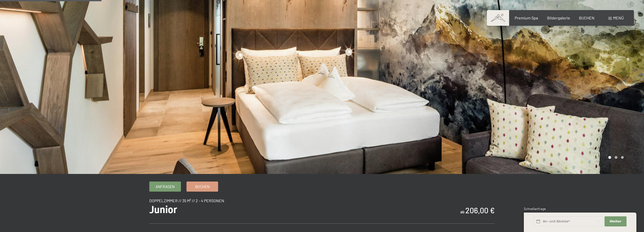 The image size is (644, 232). What do you see at coordinates (586, 18) in the screenshot?
I see `a: BUCHEN` at bounding box center [586, 18].